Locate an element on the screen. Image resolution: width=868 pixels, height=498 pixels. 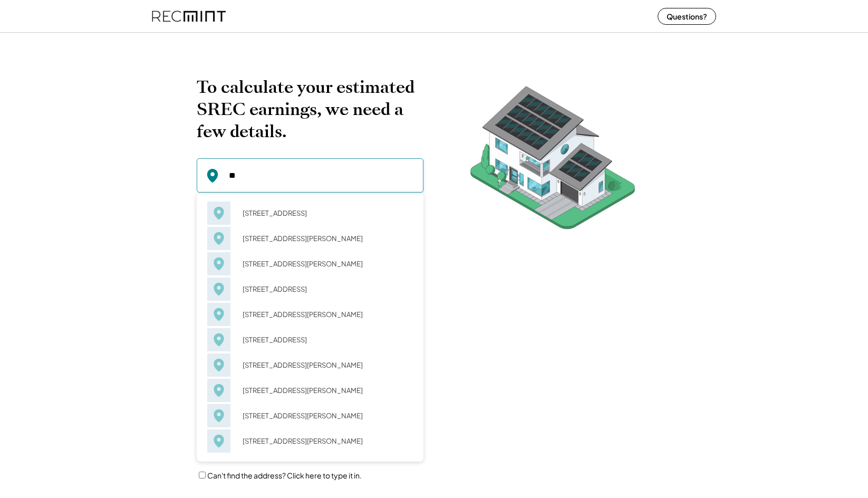
h2: To calculate your estimated SREC earnings, we need a few details. is located at coordinates (310, 110).